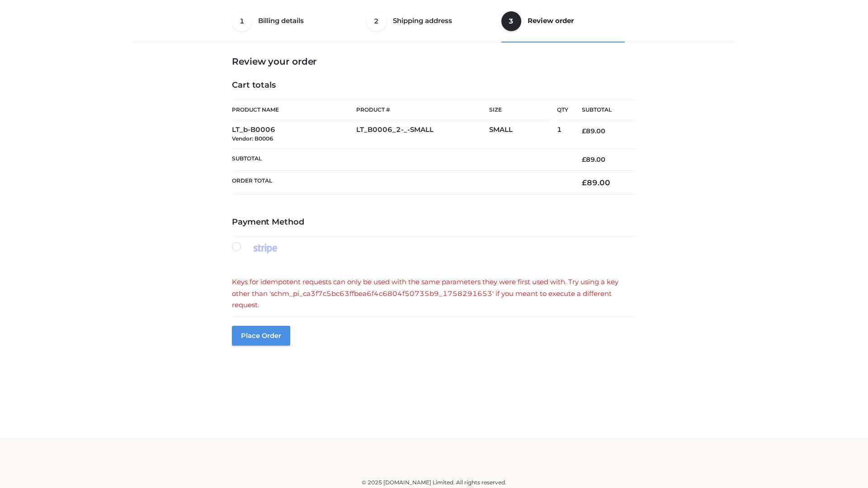  What do you see at coordinates (400, 182) in the screenshot?
I see `th: Order Total` at bounding box center [400, 182].